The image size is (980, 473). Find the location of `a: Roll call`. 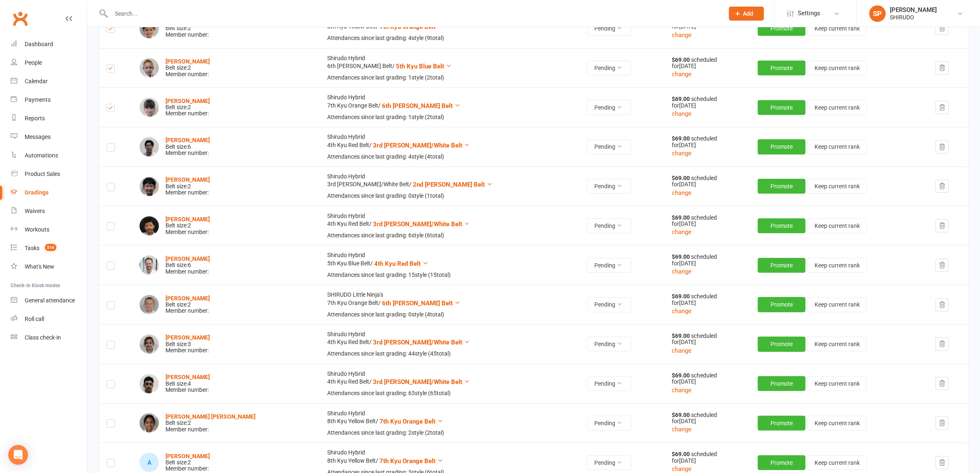

a: Roll call is located at coordinates (48, 319).